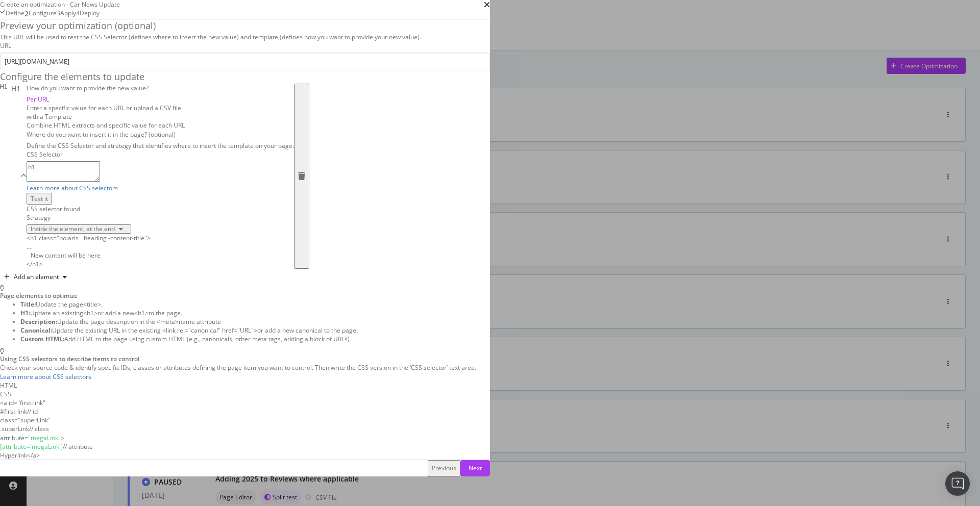 Image resolution: width=980 pixels, height=506 pixels. Describe the element at coordinates (31, 238) in the screenshot. I see `span: <h1` at that location.